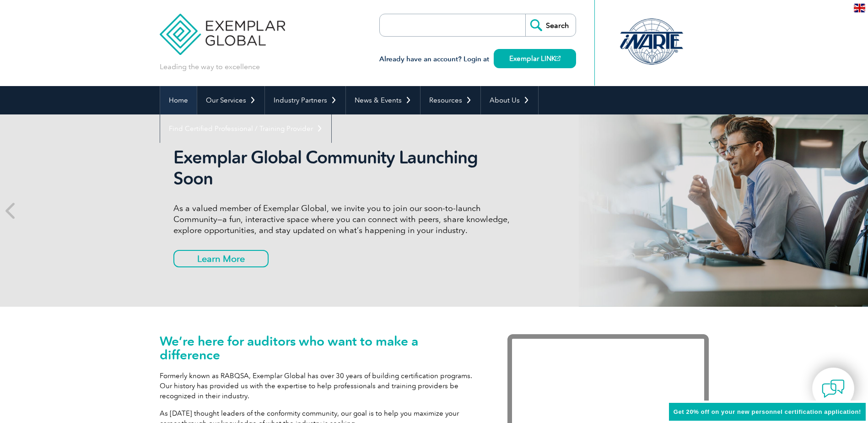 Image resolution: width=868 pixels, height=423 pixels. I want to click on p: Formerly known as RABQSA, Exemplar Global has over 30 years of building certification programs. O..., so click(320, 386).